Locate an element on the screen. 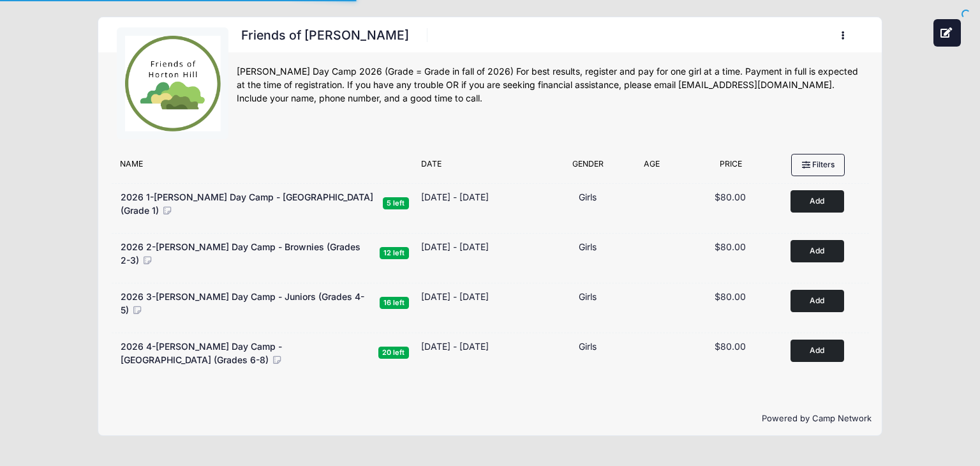  button: Filters is located at coordinates (818, 165).